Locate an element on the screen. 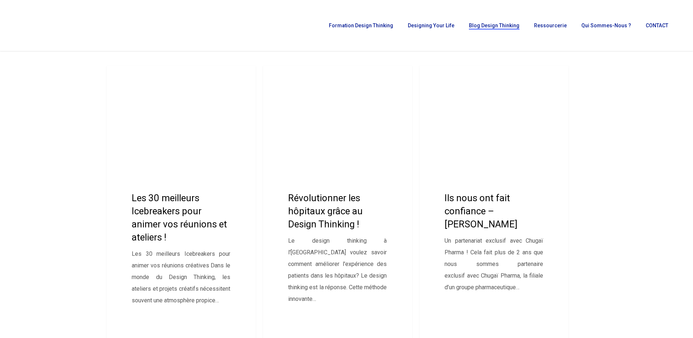  span: CONTACT is located at coordinates (657, 25).